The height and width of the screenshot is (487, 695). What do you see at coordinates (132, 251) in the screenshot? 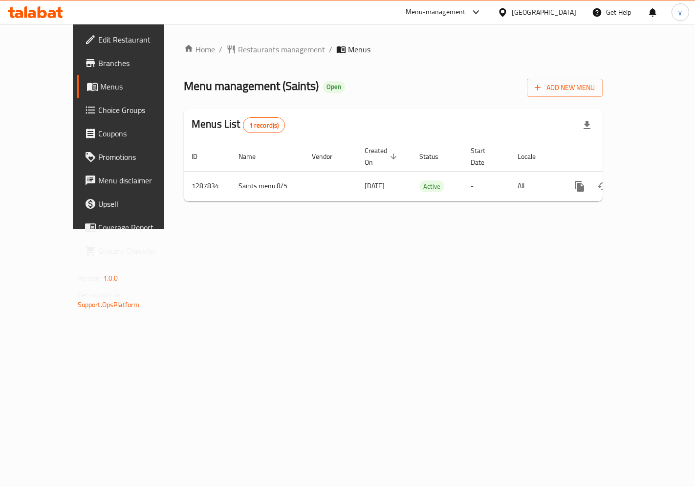
I see `a: Grocery Checklist` at bounding box center [132, 251].